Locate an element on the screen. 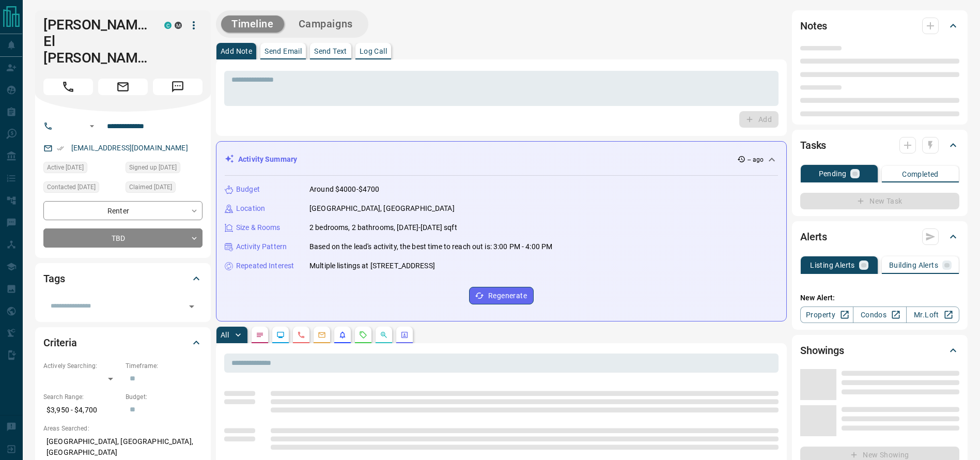  p: Completed is located at coordinates (920, 174).